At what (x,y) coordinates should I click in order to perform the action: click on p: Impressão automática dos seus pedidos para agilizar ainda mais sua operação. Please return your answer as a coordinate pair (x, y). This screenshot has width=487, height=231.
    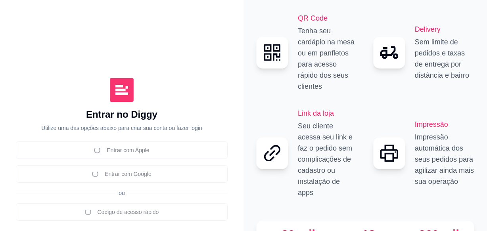
    Looking at the image, I should click on (445, 160).